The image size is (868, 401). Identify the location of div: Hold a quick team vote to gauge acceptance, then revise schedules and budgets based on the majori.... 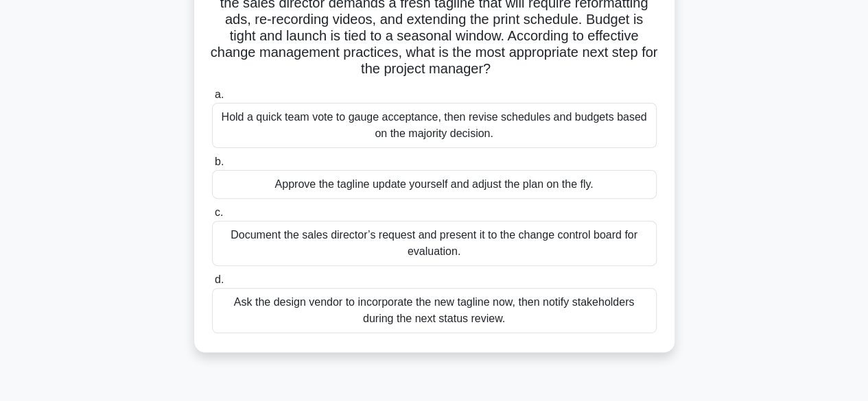
(434, 126).